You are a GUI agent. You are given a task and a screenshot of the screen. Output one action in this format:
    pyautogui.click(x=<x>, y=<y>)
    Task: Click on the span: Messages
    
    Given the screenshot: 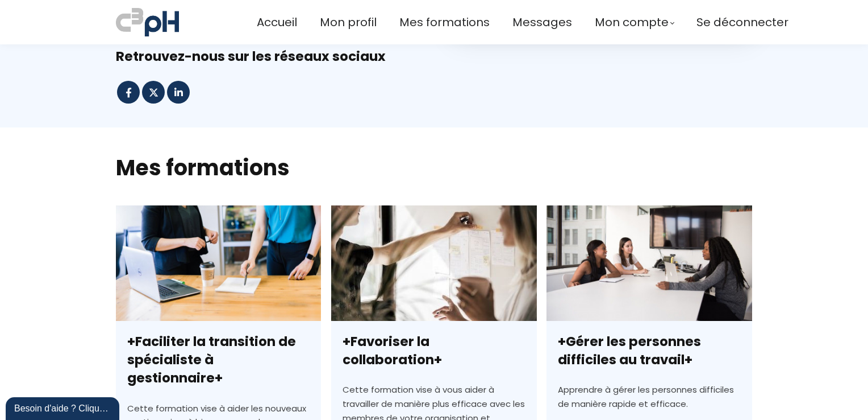 What is the action you would take?
    pyautogui.click(x=542, y=22)
    